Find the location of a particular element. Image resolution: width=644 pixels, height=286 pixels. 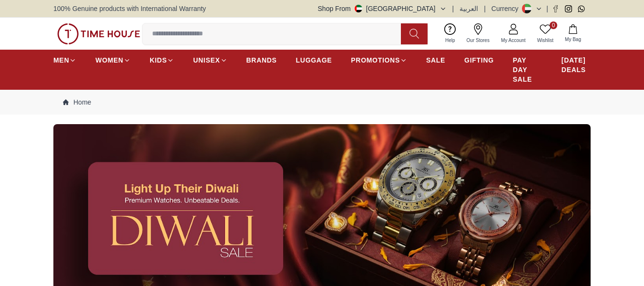

a: UNISEX is located at coordinates (210, 60).